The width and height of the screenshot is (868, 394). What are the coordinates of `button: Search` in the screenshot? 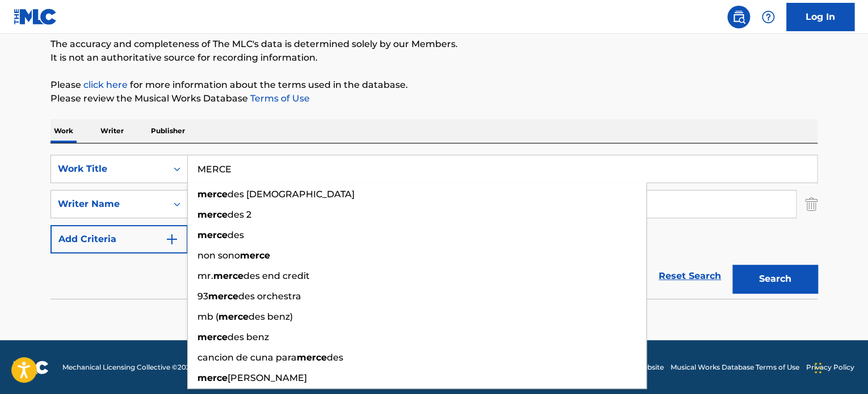 It's located at (775, 279).